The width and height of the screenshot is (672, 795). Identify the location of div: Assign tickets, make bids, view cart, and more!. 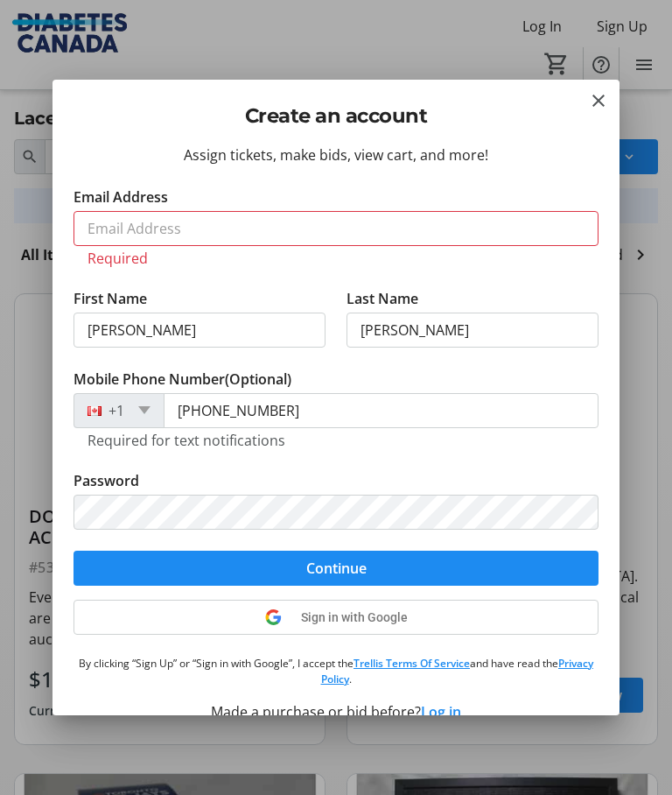
(336, 155).